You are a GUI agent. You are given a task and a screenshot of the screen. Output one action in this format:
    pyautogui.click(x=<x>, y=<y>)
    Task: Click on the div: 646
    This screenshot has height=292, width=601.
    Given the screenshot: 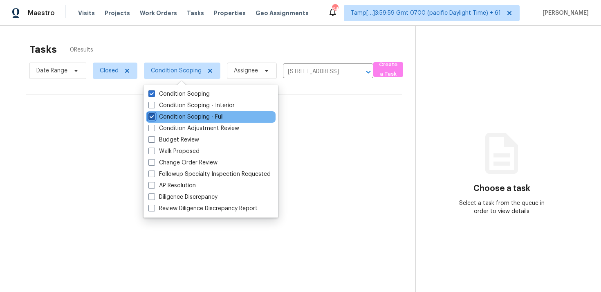 What is the action you would take?
    pyautogui.click(x=335, y=9)
    